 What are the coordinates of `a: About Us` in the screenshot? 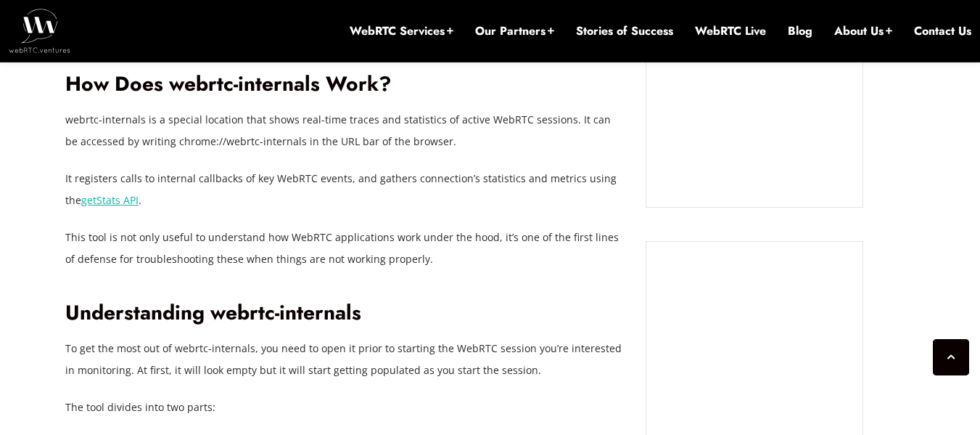 It's located at (863, 31).